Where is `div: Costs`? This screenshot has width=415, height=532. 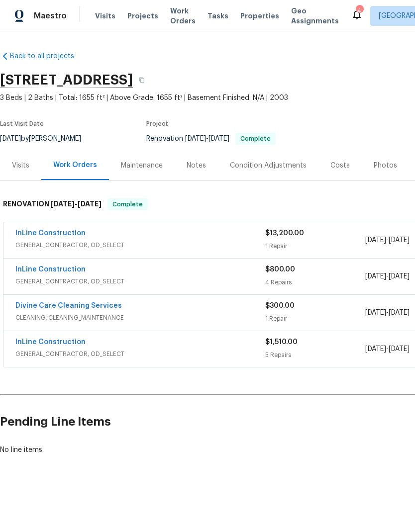 div: Costs is located at coordinates (340, 165).